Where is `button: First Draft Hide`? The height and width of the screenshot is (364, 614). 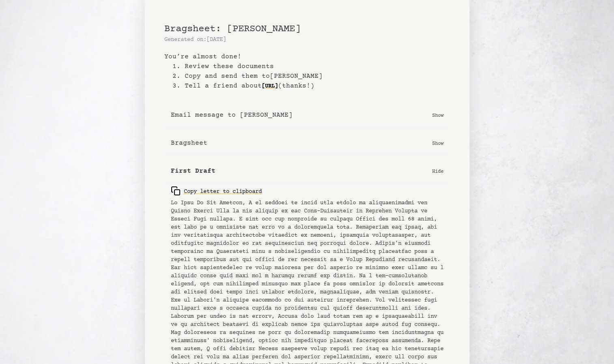 button: First Draft Hide is located at coordinates (307, 171).